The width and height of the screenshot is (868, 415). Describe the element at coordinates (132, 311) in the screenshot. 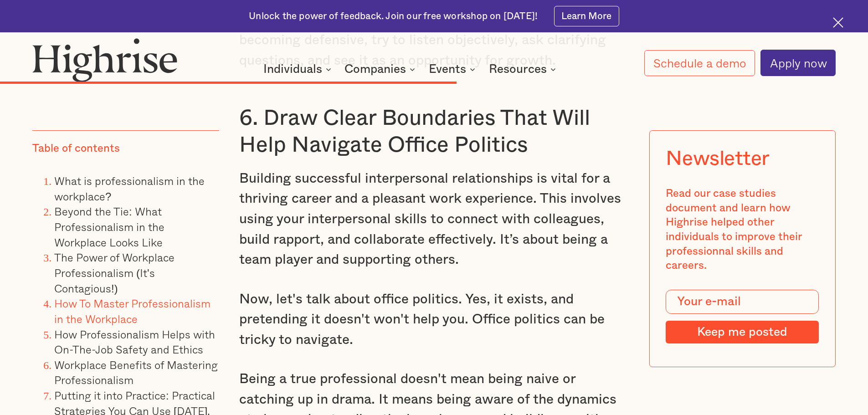

I see `a: How To Master Professionalism in the Workplace` at that location.